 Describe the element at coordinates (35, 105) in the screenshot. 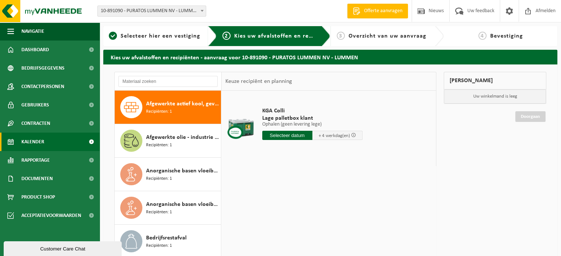

I see `span: Gebruikers` at that location.